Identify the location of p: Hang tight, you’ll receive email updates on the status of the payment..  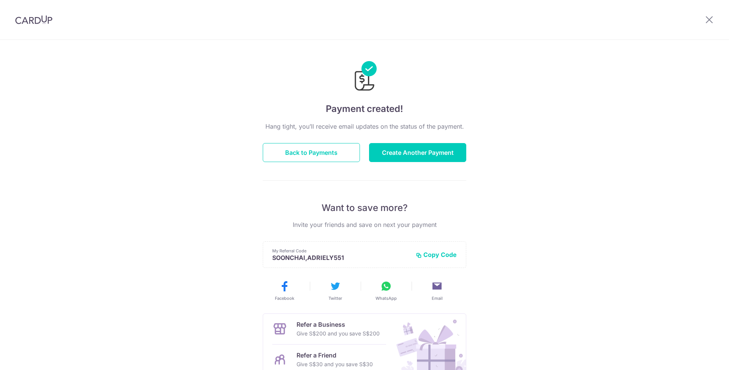
(364, 126).